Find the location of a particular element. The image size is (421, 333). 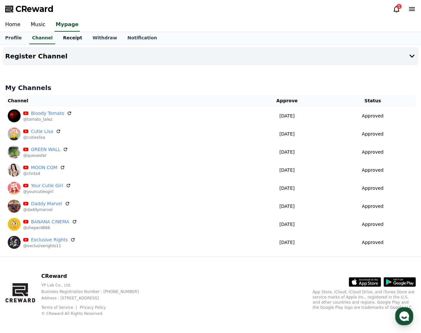

a: CReward is located at coordinates (29, 9).